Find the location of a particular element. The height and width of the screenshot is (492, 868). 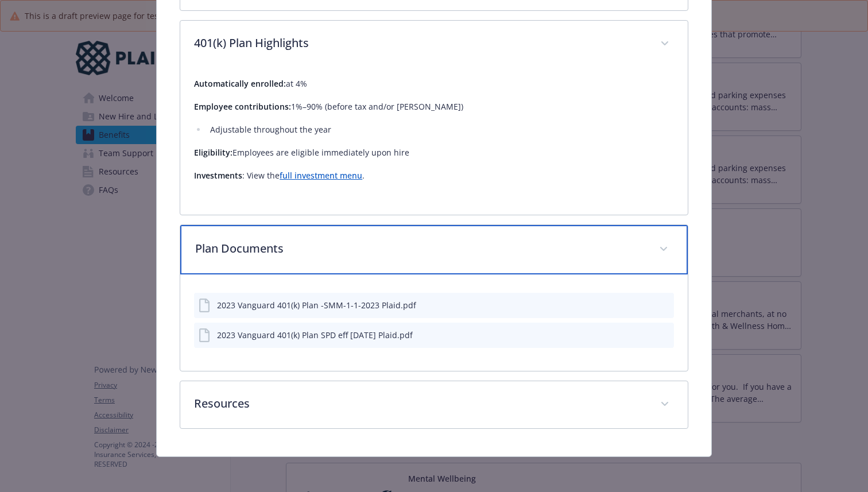

strong: Investments is located at coordinates (218, 175).